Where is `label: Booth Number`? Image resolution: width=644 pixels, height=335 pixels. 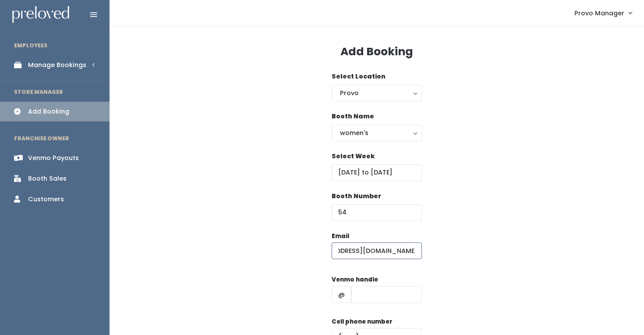 label: Booth Number is located at coordinates (357, 196).